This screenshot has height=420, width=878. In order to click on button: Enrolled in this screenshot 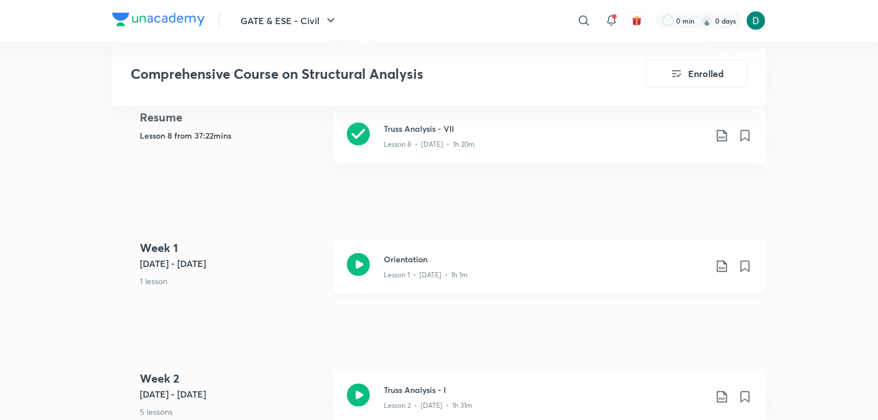, I will do `click(697, 74)`.